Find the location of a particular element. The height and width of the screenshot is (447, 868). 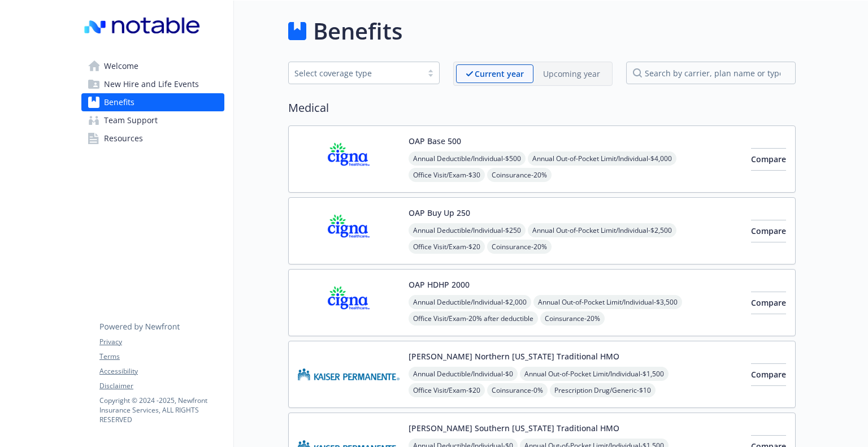

a: Accessibility is located at coordinates (162, 371).